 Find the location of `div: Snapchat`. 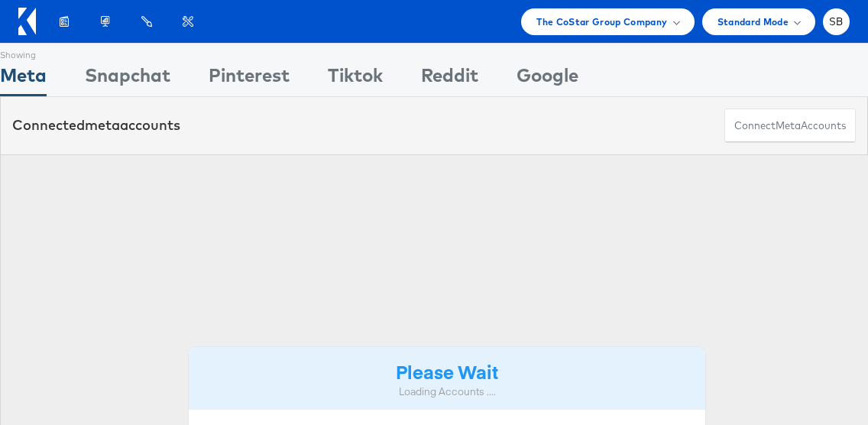

div: Snapchat is located at coordinates (128, 79).